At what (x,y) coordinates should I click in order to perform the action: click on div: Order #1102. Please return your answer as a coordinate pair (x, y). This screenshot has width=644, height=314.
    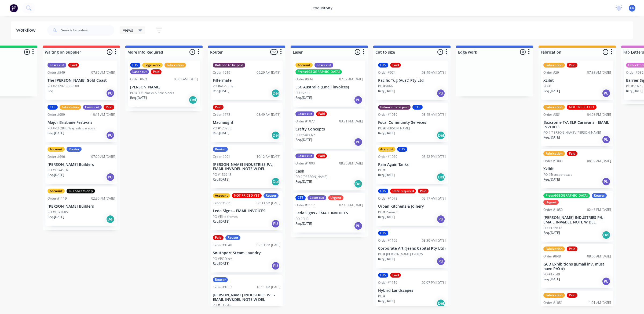
    Looking at the image, I should click on (388, 241).